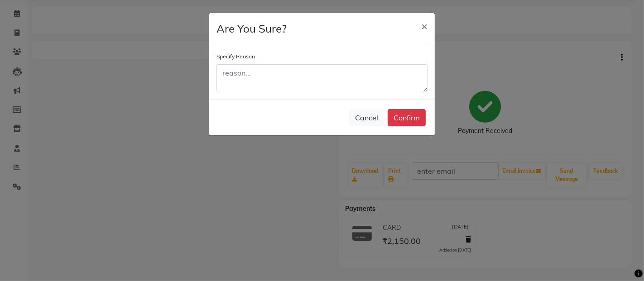  Describe the element at coordinates (251, 29) in the screenshot. I see `h4: Are You Sure?` at that location.